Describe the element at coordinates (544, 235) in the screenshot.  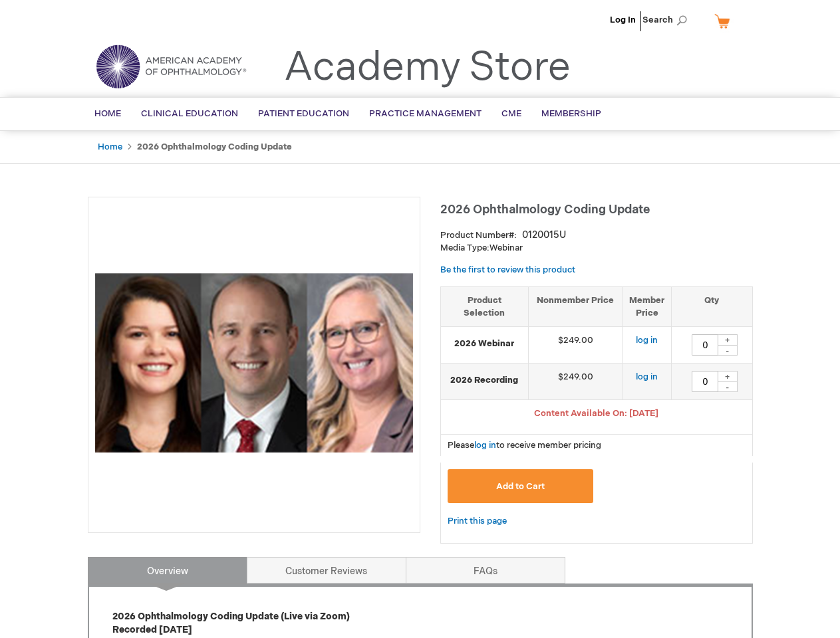
I see `div: 0120015U` at that location.